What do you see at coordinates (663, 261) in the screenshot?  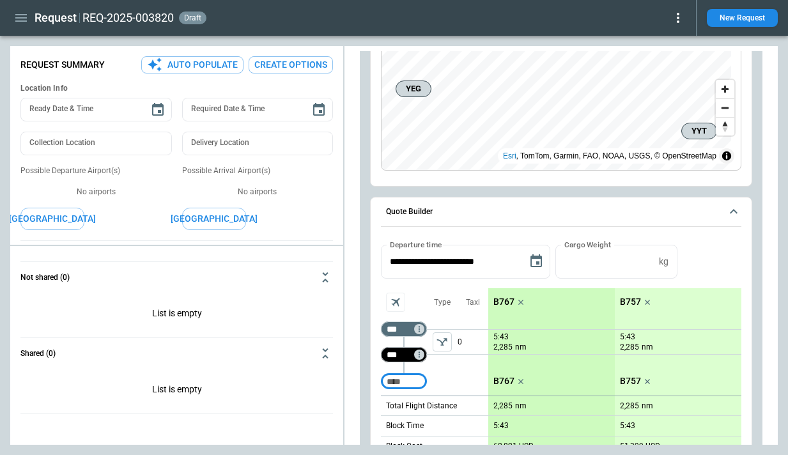 I see `p: kg` at bounding box center [663, 261].